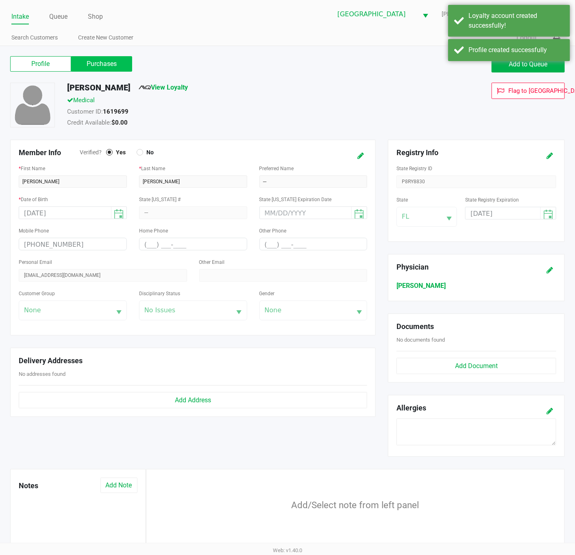 Image resolution: width=575 pixels, height=555 pixels. What do you see at coordinates (58, 17) in the screenshot?
I see `a: Queue` at bounding box center [58, 17].